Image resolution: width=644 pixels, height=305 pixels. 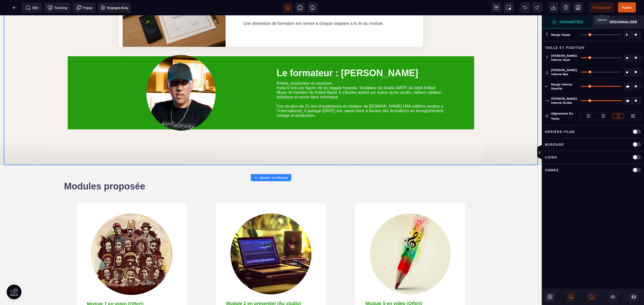 I want to click on span: Voir tablette, so click(x=300, y=8).